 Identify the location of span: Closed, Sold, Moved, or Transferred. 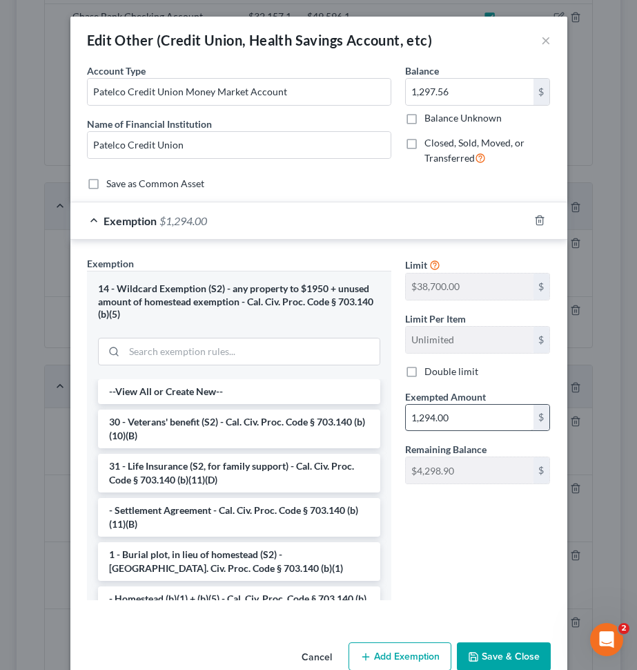
(474, 150).